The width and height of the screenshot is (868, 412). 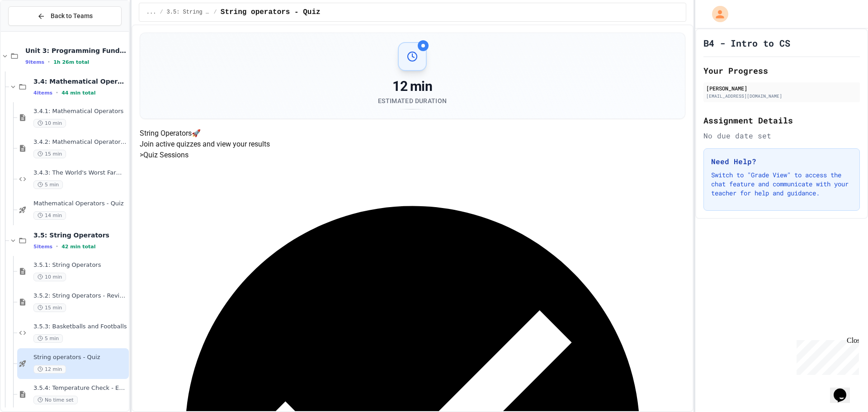 What do you see at coordinates (35, 62) in the screenshot?
I see `span: 9 items` at bounding box center [35, 62].